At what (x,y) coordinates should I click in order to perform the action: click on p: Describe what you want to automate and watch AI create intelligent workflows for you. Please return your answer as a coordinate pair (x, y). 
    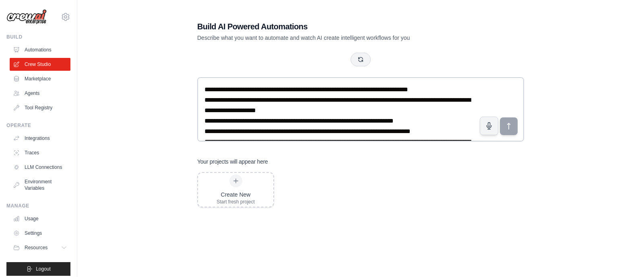
    Looking at the image, I should click on (333, 38).